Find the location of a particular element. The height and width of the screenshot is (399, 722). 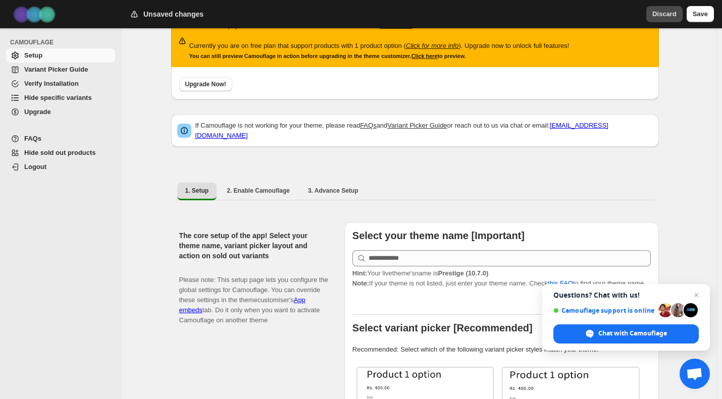

button: Upgrade Now! is located at coordinates (205, 84).